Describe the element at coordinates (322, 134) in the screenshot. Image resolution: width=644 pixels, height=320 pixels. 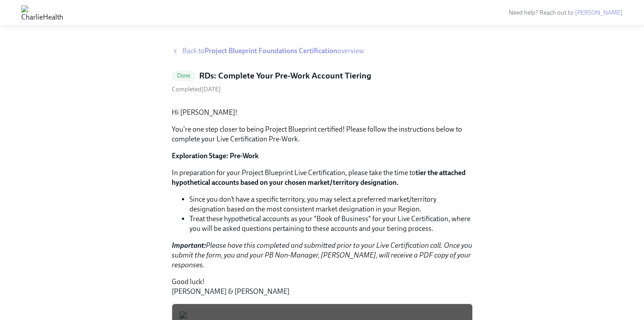
I see `p: You're one step closer to being Project Blueprint certified! Please follow the instructions below...` at that location.